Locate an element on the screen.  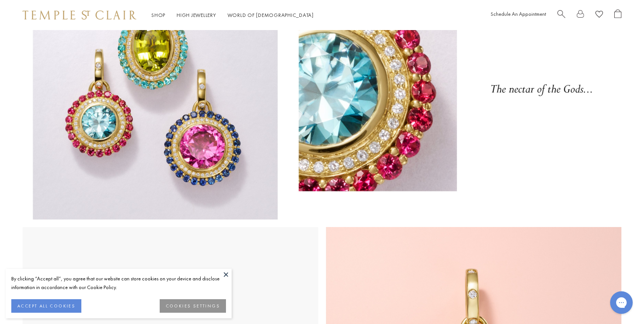
nav: Main navigation is located at coordinates (232, 15).